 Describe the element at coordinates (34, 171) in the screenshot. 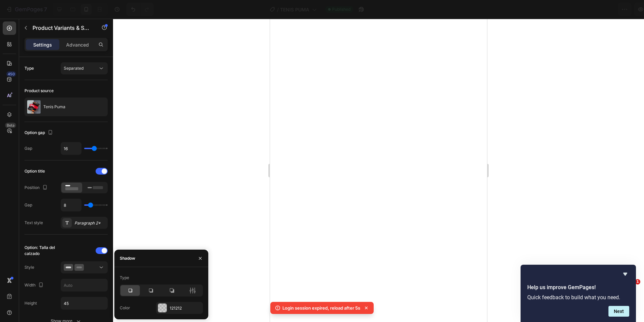

I see `div: Option title` at that location.